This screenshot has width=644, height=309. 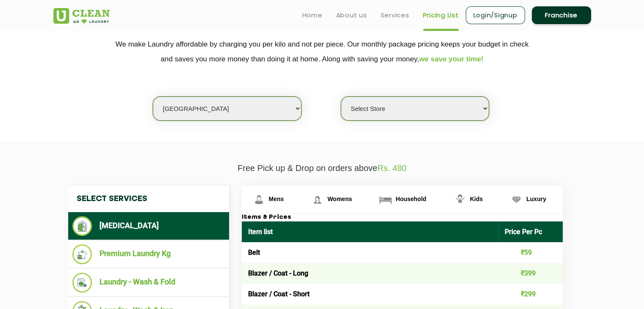 I want to click on img: Laundry - Wash & Fold, so click(x=82, y=282).